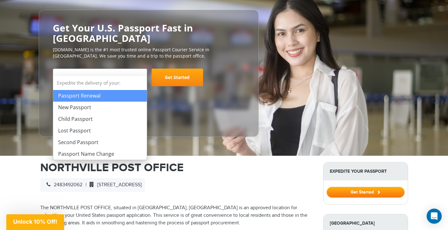 The height and width of the screenshot is (230, 448). I want to click on span: Unlock 10% Off!, so click(35, 221).